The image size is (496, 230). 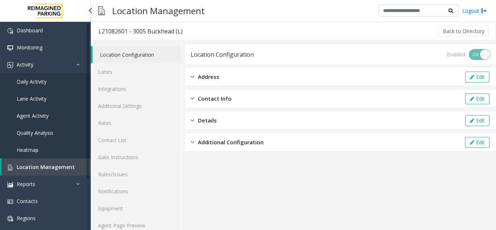 What do you see at coordinates (29, 47) in the screenshot?
I see `span: Monitoring` at bounding box center [29, 47].